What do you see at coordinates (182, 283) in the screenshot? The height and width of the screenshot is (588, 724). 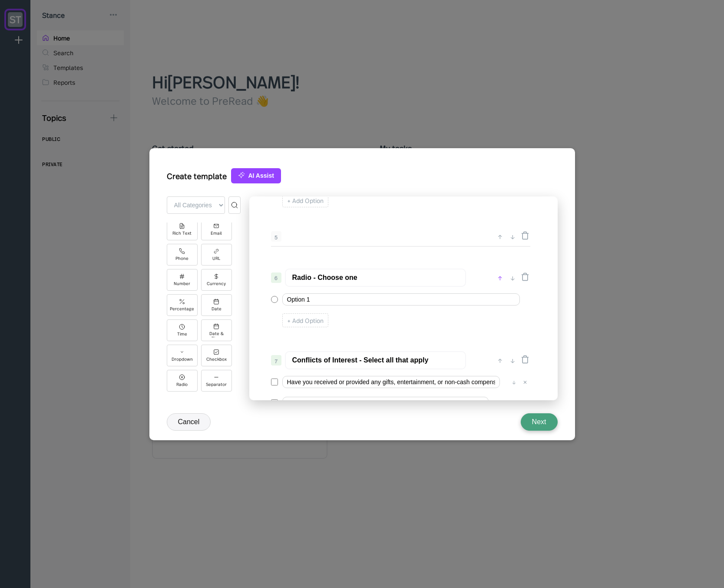 I see `div: Number` at bounding box center [182, 283].